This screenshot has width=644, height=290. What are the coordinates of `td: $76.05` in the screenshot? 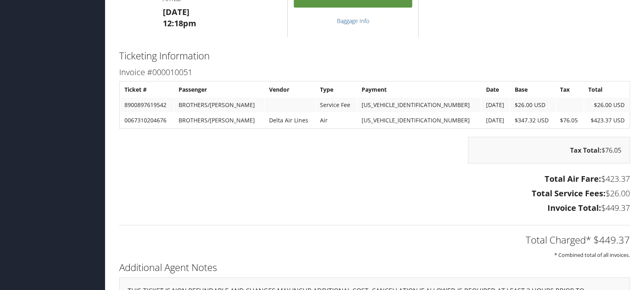 It's located at (570, 120).